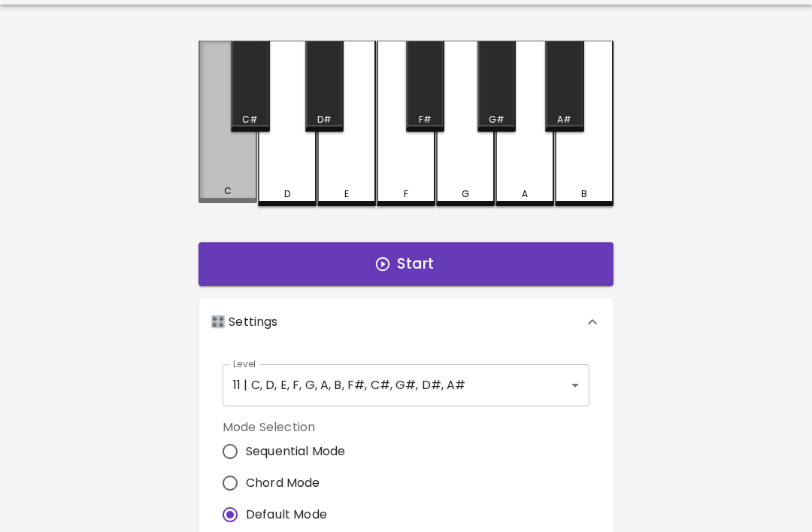 The height and width of the screenshot is (532, 812). I want to click on div: A#, so click(564, 119).